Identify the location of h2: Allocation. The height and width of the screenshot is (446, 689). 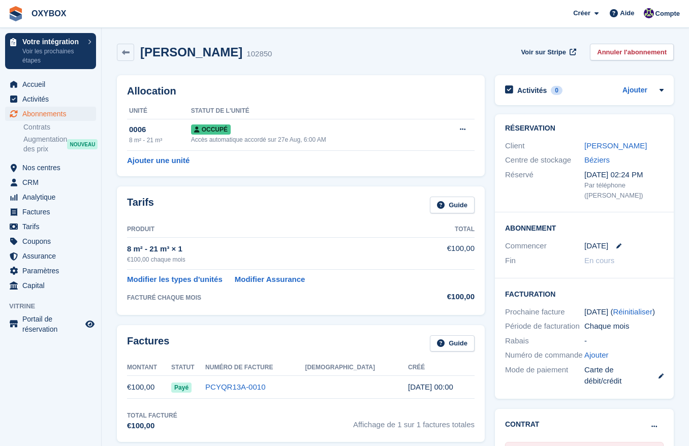
(301, 91).